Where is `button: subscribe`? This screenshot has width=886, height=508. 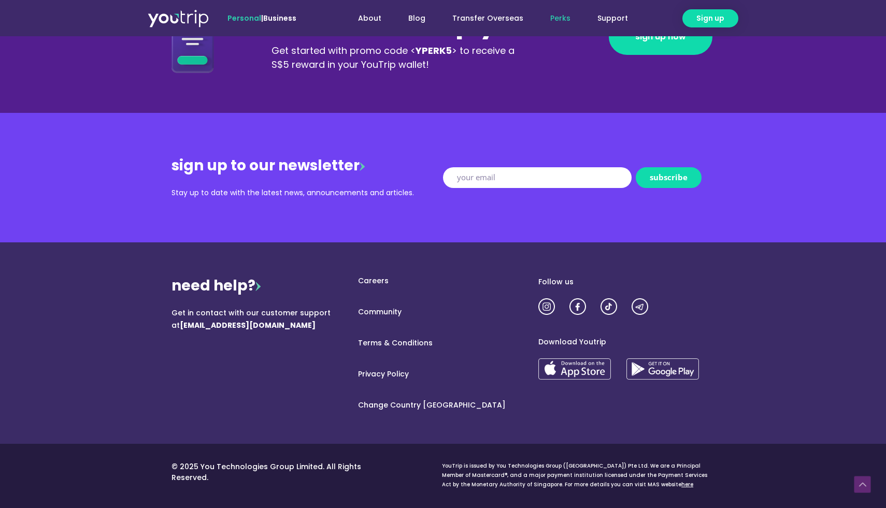
button: subscribe is located at coordinates (668, 178).